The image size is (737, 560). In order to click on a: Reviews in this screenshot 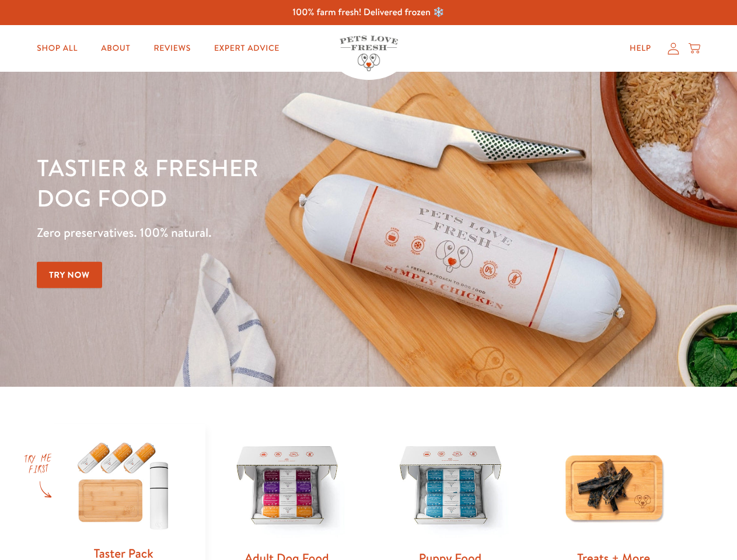, I will do `click(171, 48)`.